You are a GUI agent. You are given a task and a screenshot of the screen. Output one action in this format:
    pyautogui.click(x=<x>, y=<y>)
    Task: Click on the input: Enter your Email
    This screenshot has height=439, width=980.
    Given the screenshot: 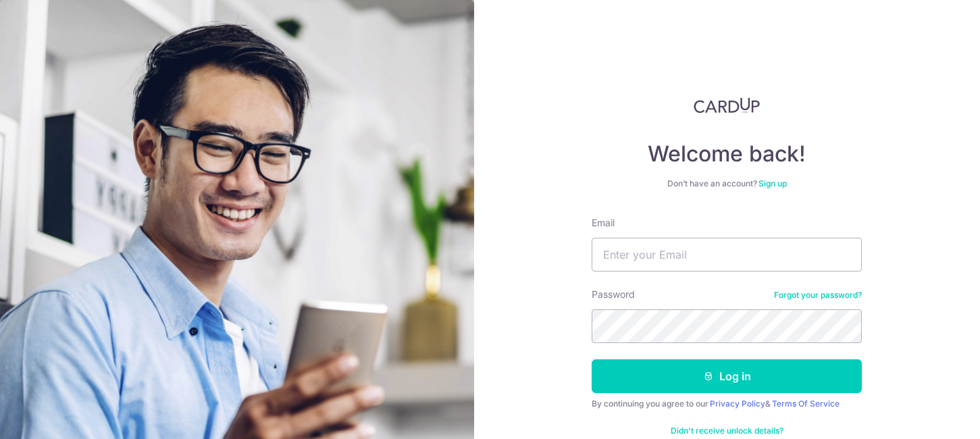 What is the action you would take?
    pyautogui.click(x=727, y=255)
    